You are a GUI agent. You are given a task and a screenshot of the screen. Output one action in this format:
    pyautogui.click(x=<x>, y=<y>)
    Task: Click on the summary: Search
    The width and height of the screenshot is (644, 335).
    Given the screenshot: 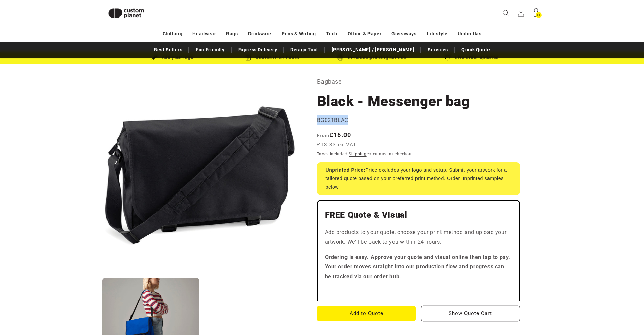 What is the action you would take?
    pyautogui.click(x=506, y=13)
    